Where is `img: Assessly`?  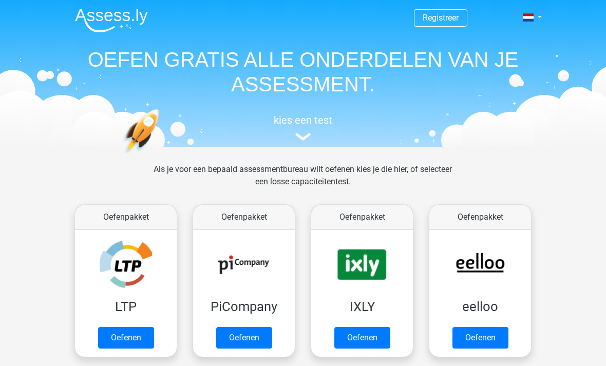
img: Assessly is located at coordinates (111, 20).